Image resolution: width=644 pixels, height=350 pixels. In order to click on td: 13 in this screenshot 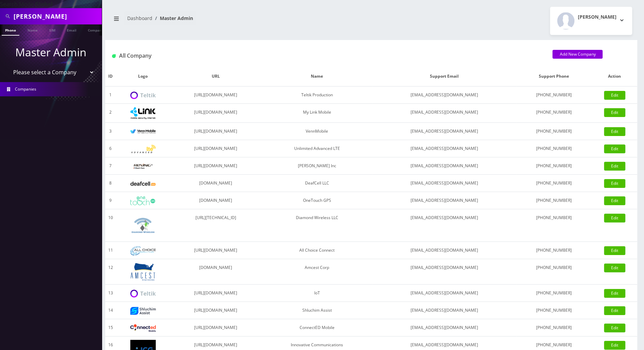, I will do `click(111, 293)`.